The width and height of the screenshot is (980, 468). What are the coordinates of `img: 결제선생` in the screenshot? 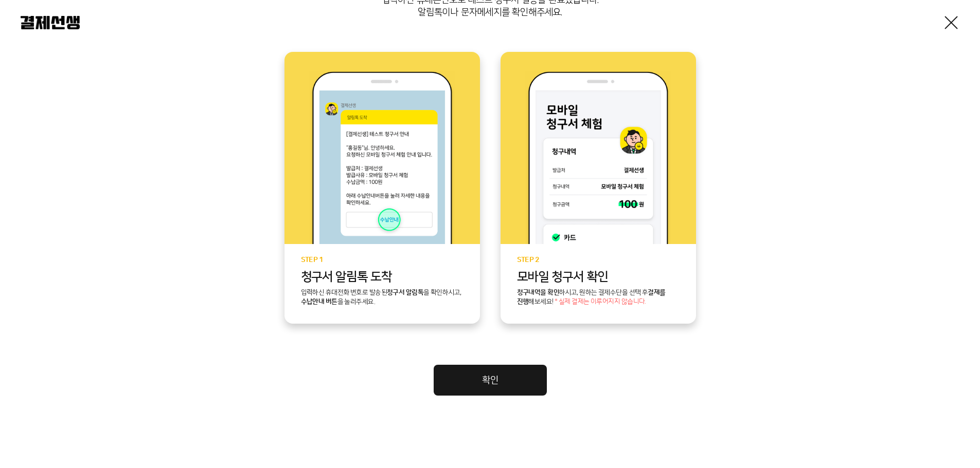 It's located at (50, 22).